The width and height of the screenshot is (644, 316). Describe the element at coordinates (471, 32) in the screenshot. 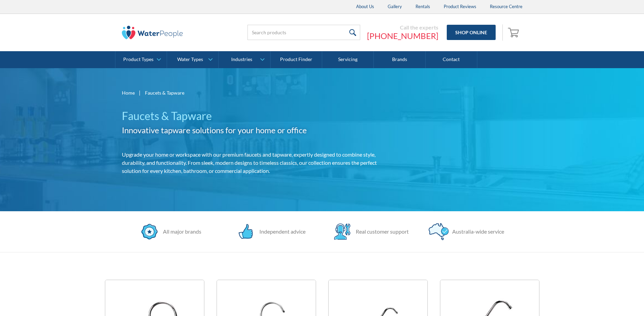

I see `a: Shop Online` at that location.